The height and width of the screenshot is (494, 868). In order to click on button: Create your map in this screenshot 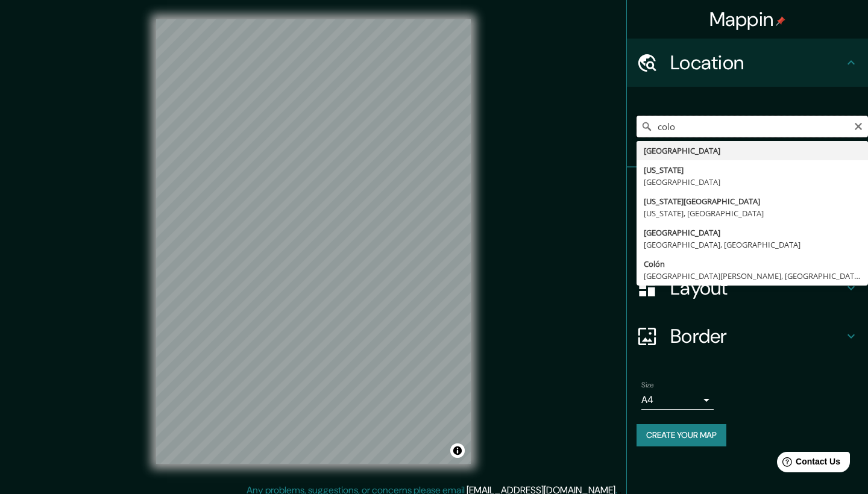, I will do `click(681, 435)`.